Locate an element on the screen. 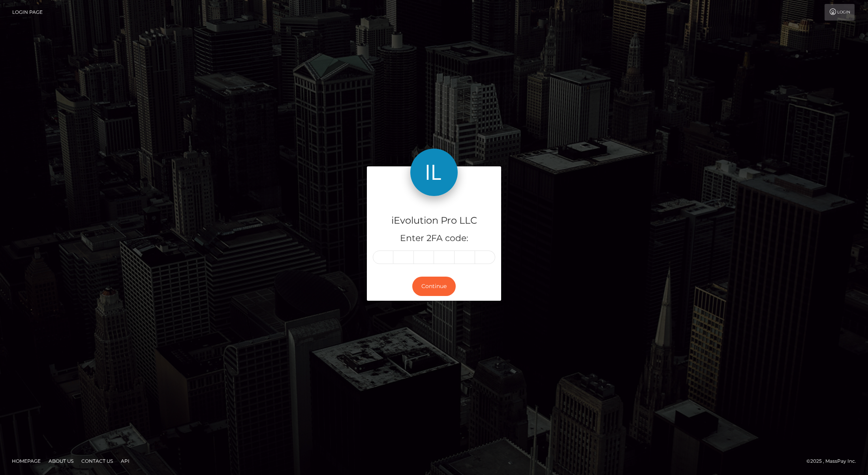 This screenshot has height=475, width=868. a: Login Page is located at coordinates (28, 12).